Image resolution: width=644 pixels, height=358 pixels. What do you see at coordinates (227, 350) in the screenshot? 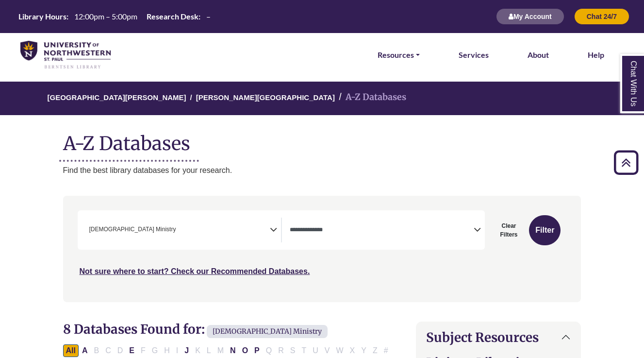
I see `div: Alpha-list to filter by first letter of database name` at bounding box center [227, 350].